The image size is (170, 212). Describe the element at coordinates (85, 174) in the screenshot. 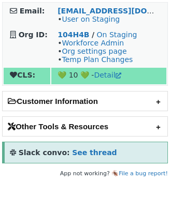

I see `footer: App not working? 🪳` at that location.